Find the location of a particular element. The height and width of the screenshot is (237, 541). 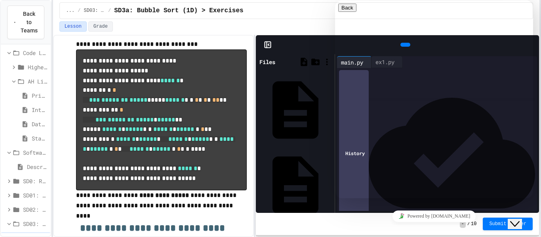

span: Printing, Clearing, Timing is located at coordinates (40, 95).